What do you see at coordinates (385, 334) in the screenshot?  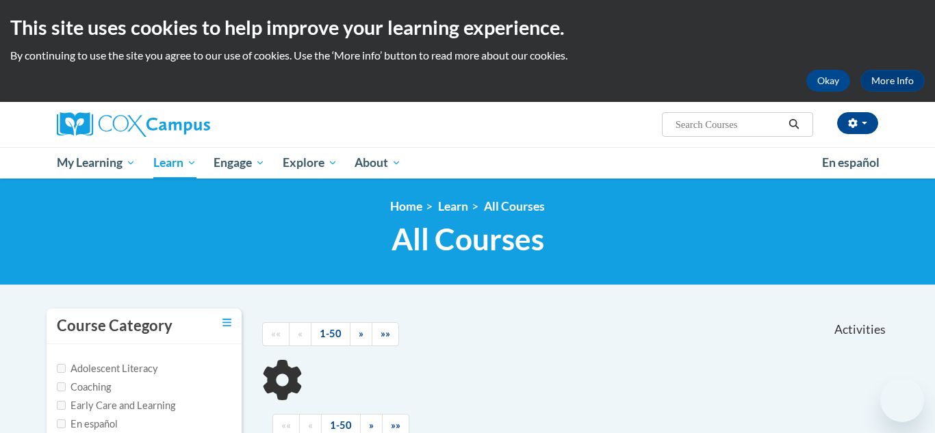 I see `a: End` at bounding box center [385, 334].